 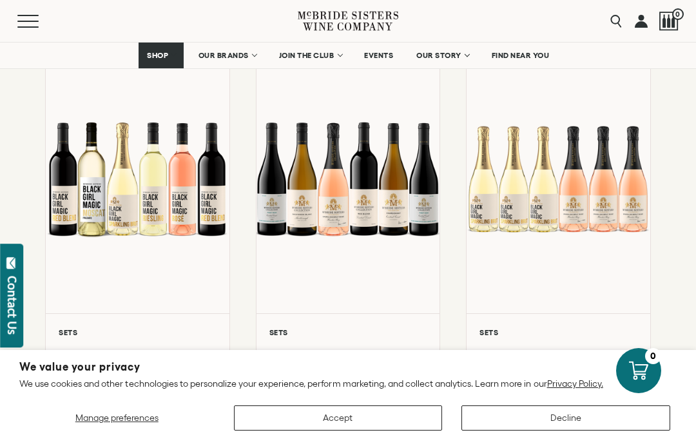 What do you see at coordinates (224, 55) in the screenshot?
I see `span: OUR BRANDS` at bounding box center [224, 55].